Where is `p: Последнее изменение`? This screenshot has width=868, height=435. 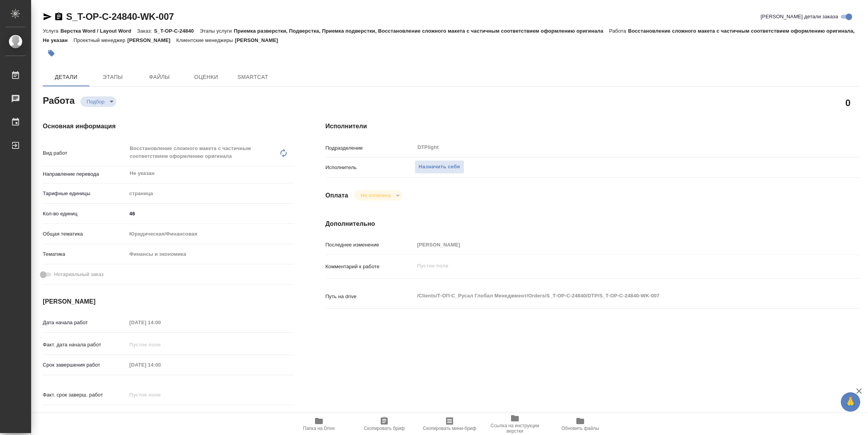 p: Последнее изменение is located at coordinates (370, 245).